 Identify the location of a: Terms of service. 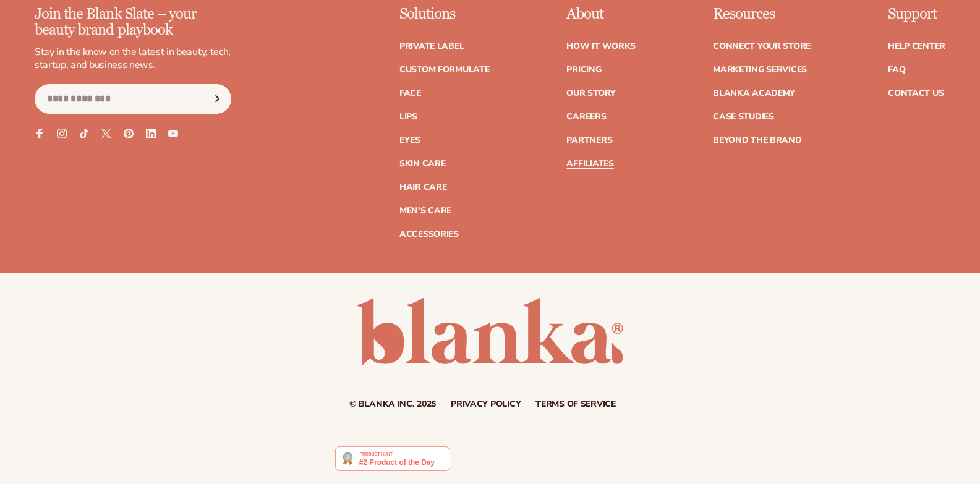
(576, 404).